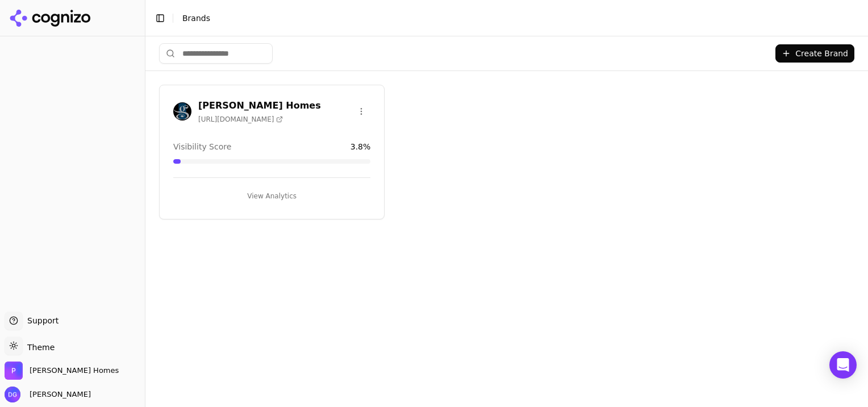 This screenshot has height=407, width=868. What do you see at coordinates (843, 365) in the screenshot?
I see `div: Open Intercom Messenger` at bounding box center [843, 365].